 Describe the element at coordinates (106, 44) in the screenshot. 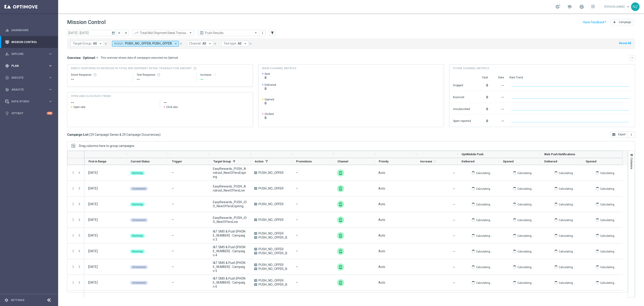

I see `button: close` at that location.